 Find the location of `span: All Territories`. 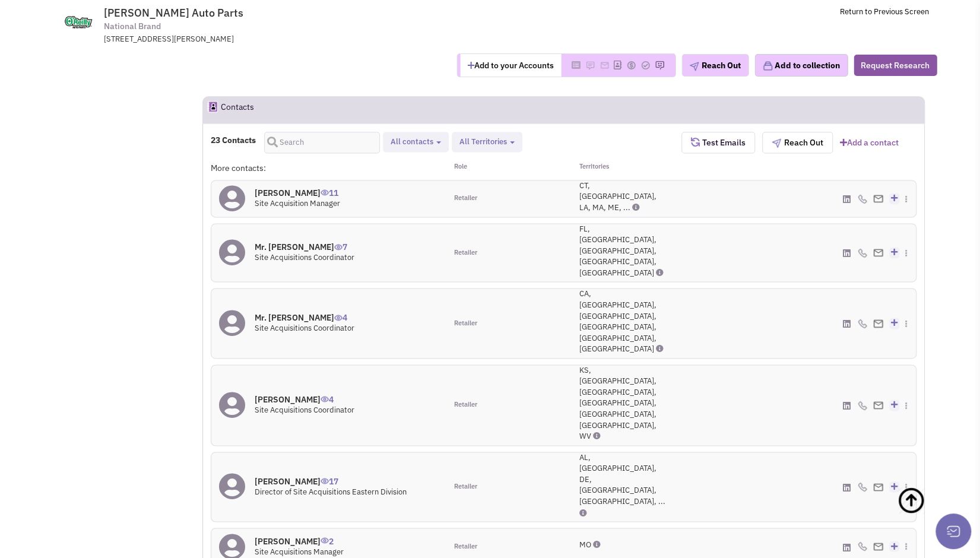

span: All Territories is located at coordinates (484, 141).